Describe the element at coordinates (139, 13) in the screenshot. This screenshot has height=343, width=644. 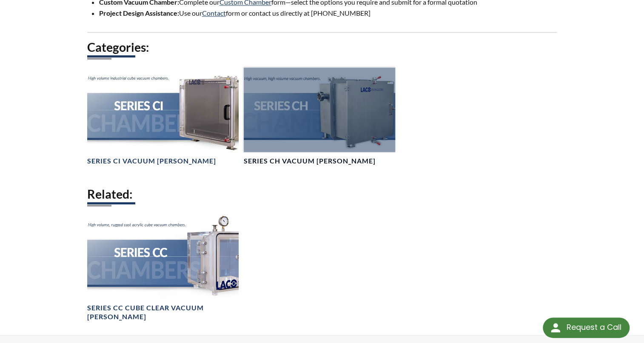
I see `strong: Project Design Assistance:` at that location.